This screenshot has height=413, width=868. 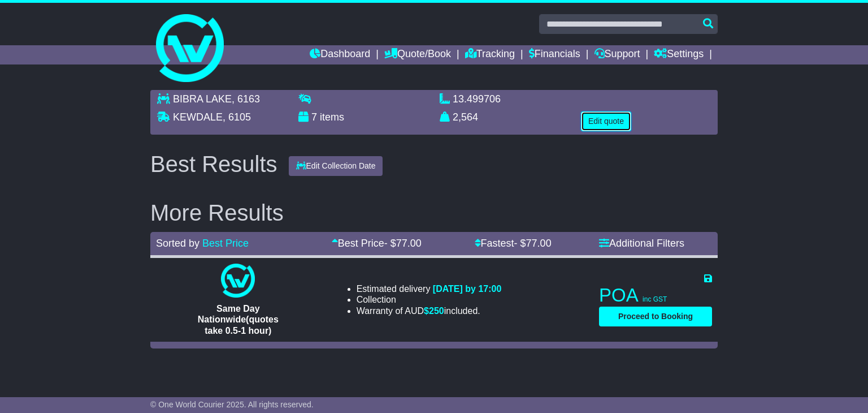 I want to click on span: 7, so click(x=314, y=117).